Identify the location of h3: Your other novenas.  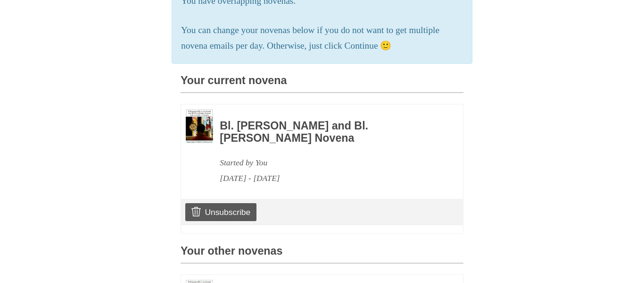
(322, 254).